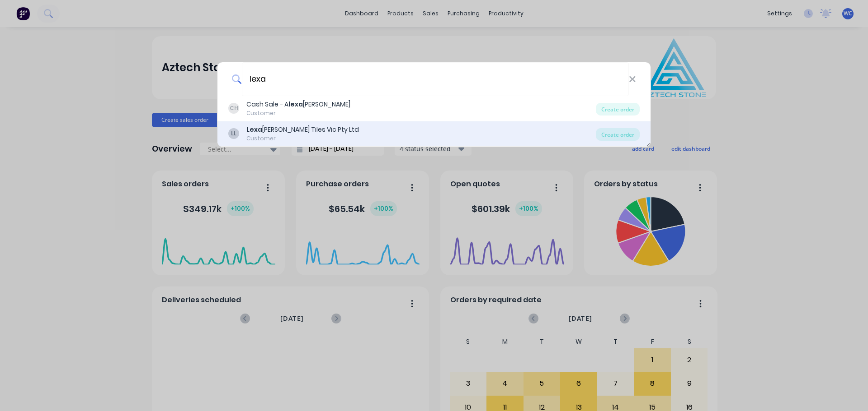 The image size is (868, 411). What do you see at coordinates (233, 109) in the screenshot?
I see `div: CH` at bounding box center [233, 109].